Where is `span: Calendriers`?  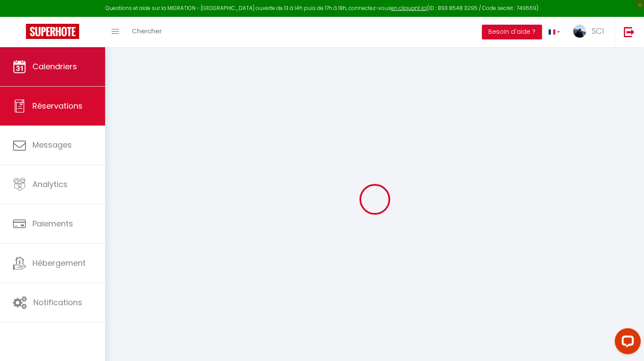 span: Calendriers is located at coordinates (55, 66).